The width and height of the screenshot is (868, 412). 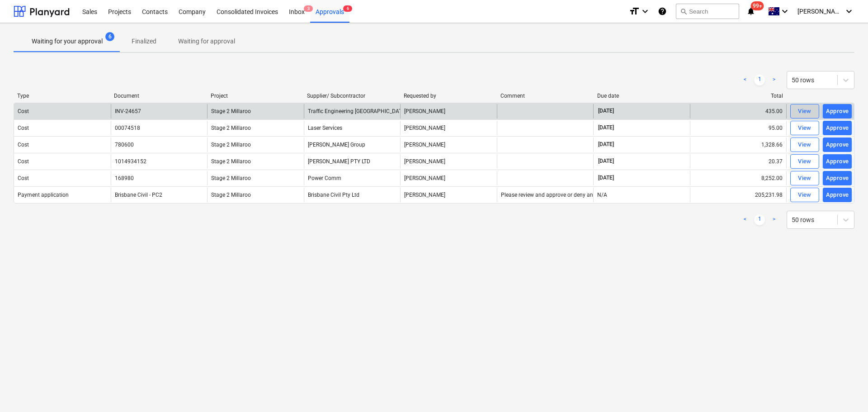 What do you see at coordinates (67, 41) in the screenshot?
I see `p: Waiting for your approval` at bounding box center [67, 41].